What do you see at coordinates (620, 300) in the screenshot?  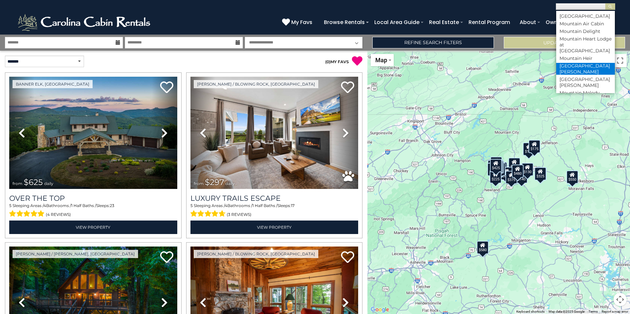 I see `button: Map camera controls` at bounding box center [620, 300].